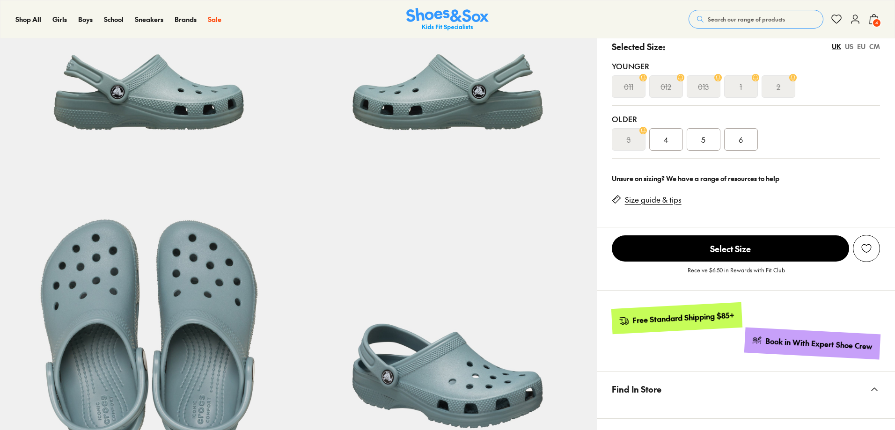  I want to click on button: Find In Store, so click(746, 389).